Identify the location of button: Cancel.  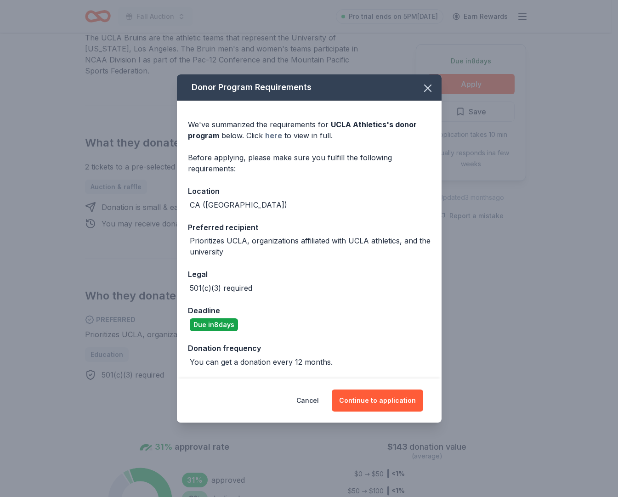
(307, 401).